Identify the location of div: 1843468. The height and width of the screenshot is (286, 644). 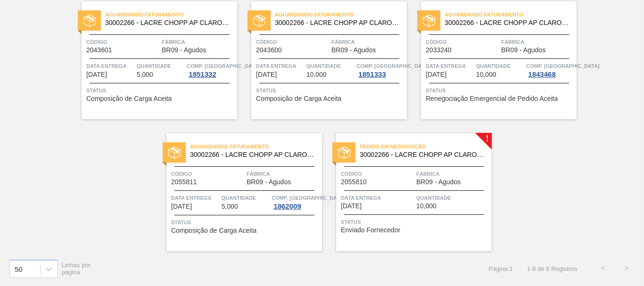
(541, 74).